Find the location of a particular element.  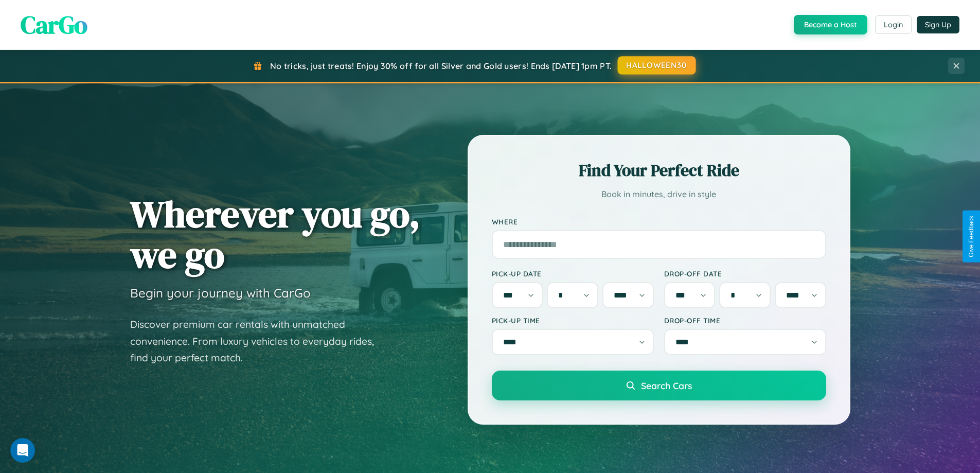

button: Search Cars is located at coordinates (659, 385).